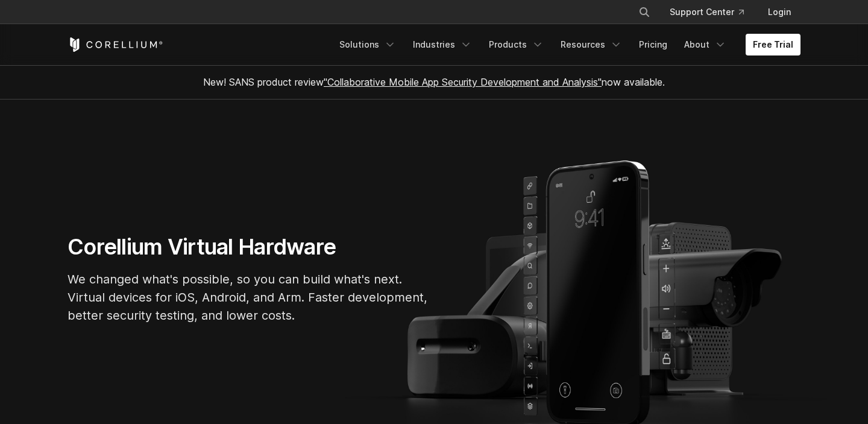 The height and width of the screenshot is (424, 868). Describe the element at coordinates (707, 12) in the screenshot. I see `a: Support Center` at that location.